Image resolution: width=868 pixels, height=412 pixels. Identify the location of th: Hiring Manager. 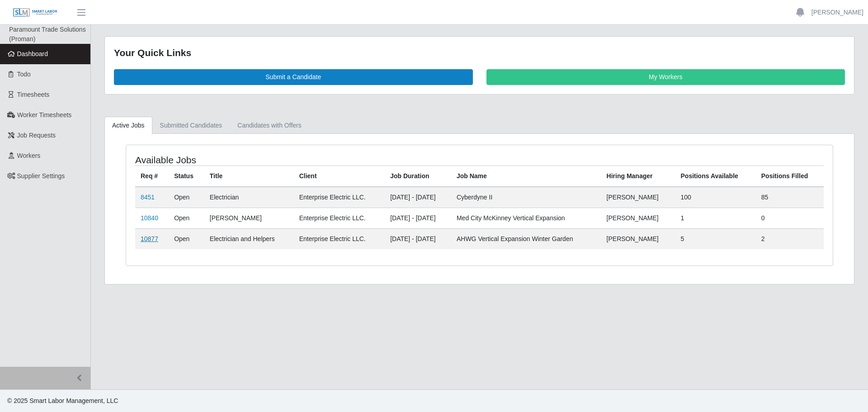
(638, 176).